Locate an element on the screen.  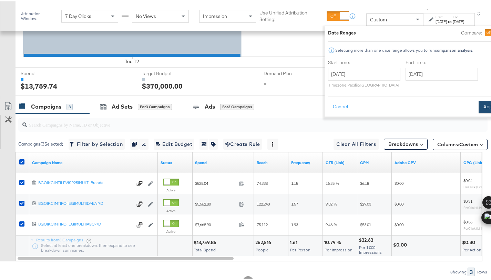
div: 262,516 is located at coordinates (264, 241).